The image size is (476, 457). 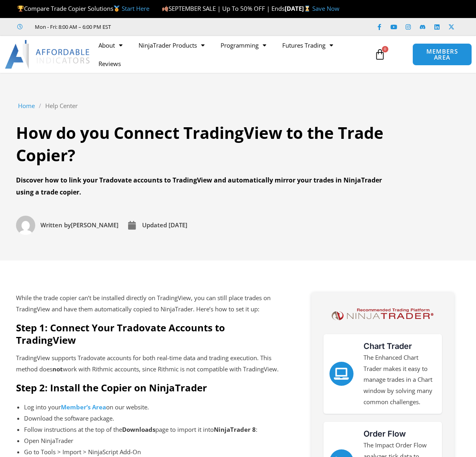 I want to click on strong: NinjaTrader 8, so click(x=235, y=429).